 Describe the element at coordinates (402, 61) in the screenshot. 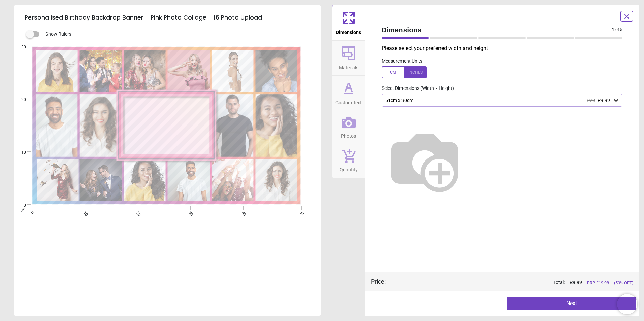

I see `label: Measurement Units` at that location.